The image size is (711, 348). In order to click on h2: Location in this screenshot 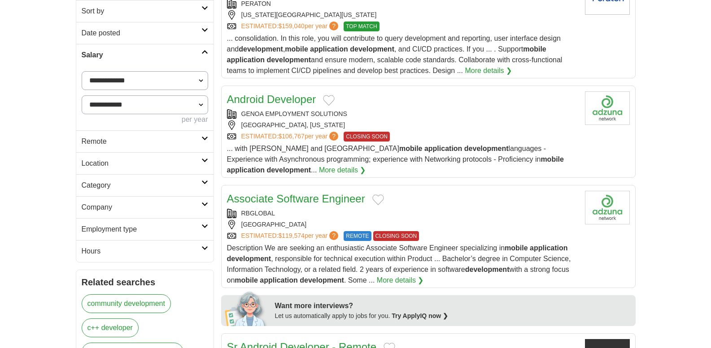, I will do `click(141, 164)`.